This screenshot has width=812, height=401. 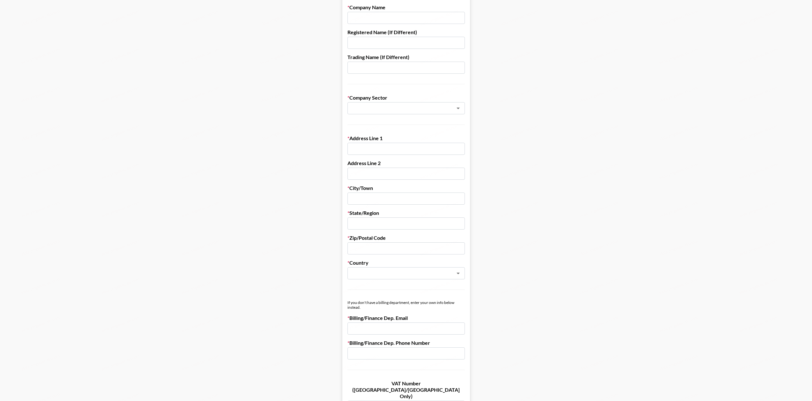 What do you see at coordinates (406, 238) in the screenshot?
I see `label: Zip/Postal Code` at bounding box center [406, 238].